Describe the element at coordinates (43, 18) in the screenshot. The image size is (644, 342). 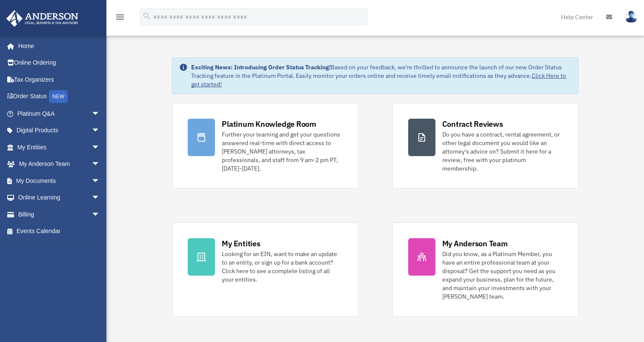
I see `img: Anderson Advisors Platinum Portal` at that location.